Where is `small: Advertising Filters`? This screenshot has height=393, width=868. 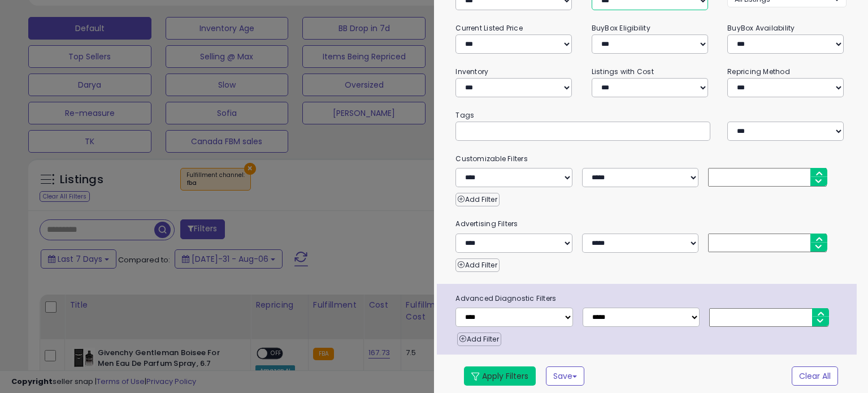
small: Advertising Filters is located at coordinates (651, 224).